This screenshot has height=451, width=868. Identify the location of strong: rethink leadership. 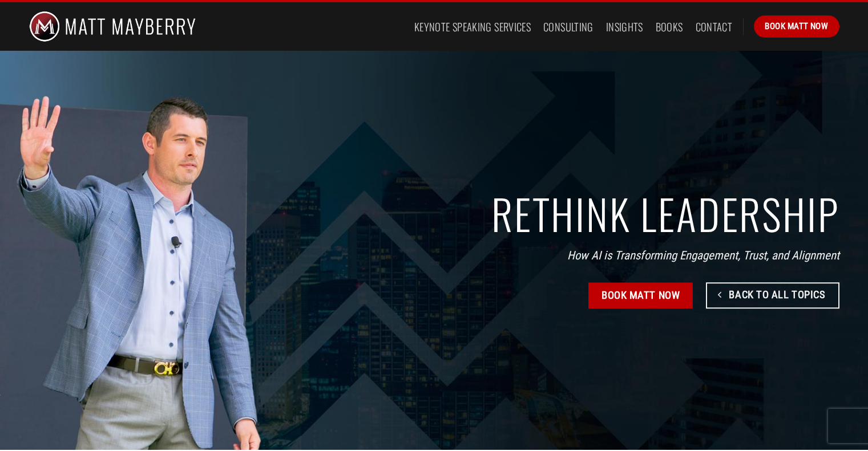
(665, 214).